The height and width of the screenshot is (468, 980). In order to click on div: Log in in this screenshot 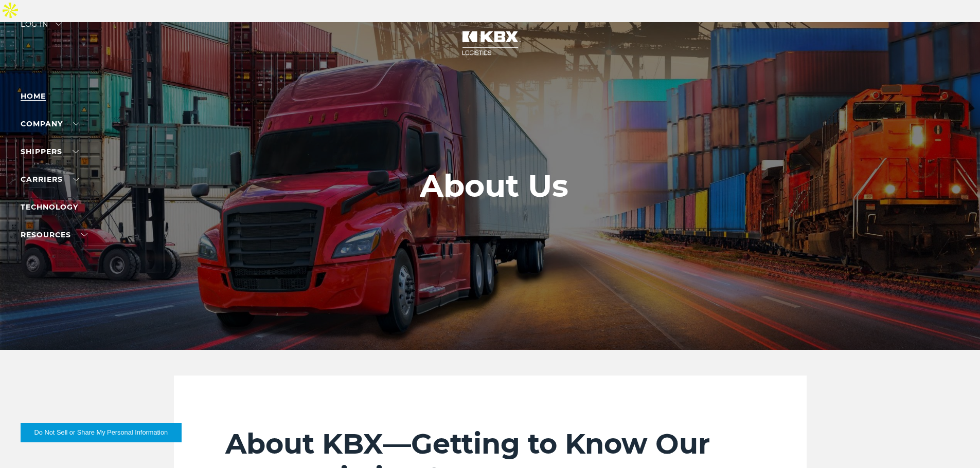, I will do `click(41, 27)`.